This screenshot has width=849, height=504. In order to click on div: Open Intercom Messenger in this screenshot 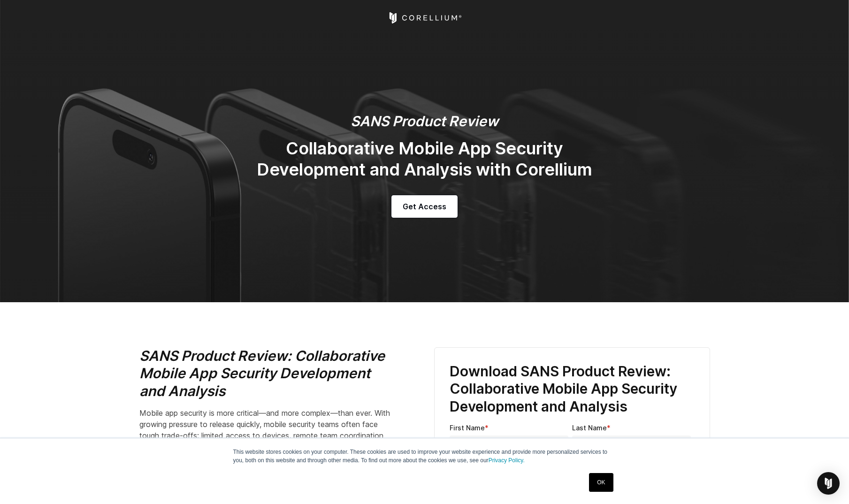, I will do `click(829, 484)`.